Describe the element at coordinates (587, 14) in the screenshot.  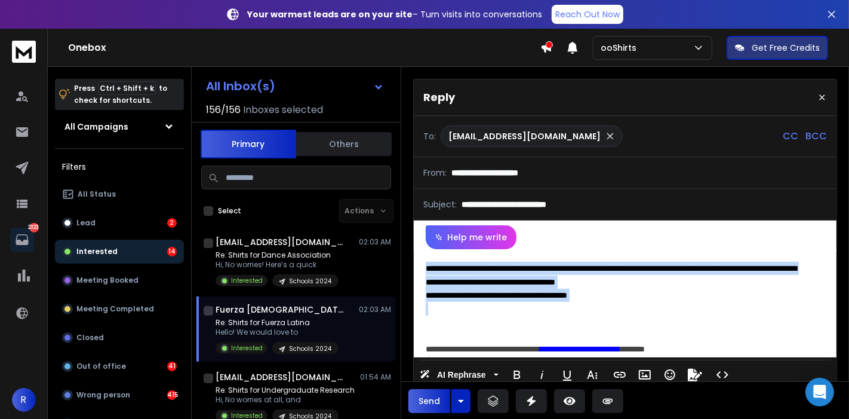
I see `p: Reach Out Now` at that location.